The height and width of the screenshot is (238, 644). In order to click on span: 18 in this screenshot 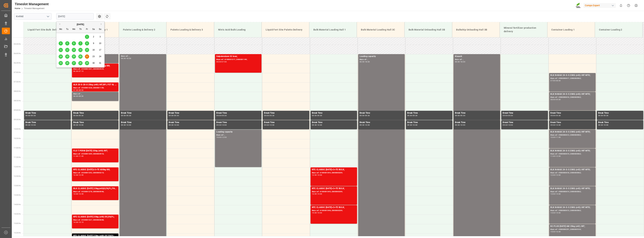, I will do `click(60, 57)`.